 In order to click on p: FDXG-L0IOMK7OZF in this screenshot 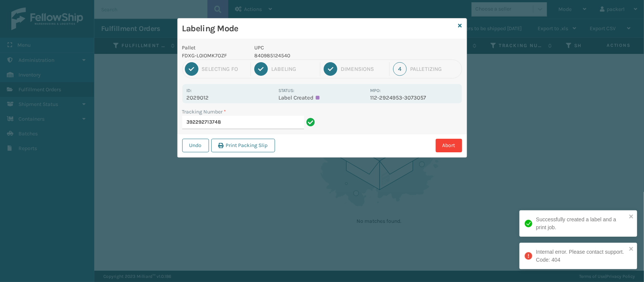, I will do `click(214, 56)`.